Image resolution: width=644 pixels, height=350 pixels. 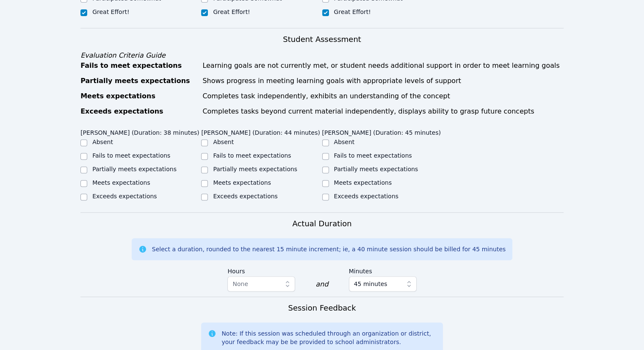 I want to click on label: Minutes, so click(x=382, y=270).